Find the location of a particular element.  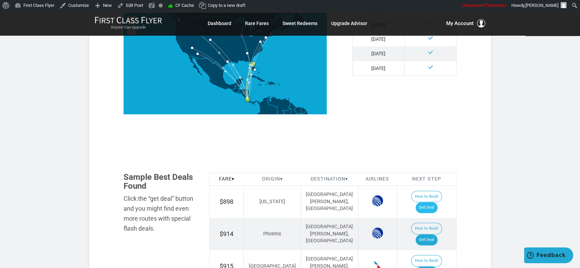

a: Sweet Redeems is located at coordinates (300, 23).